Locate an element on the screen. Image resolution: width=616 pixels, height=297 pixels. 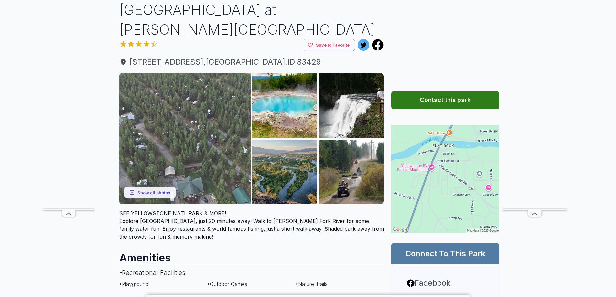
span: SEE YELLOWSTONE NATL PARK & MORE! is located at coordinates (173, 213).